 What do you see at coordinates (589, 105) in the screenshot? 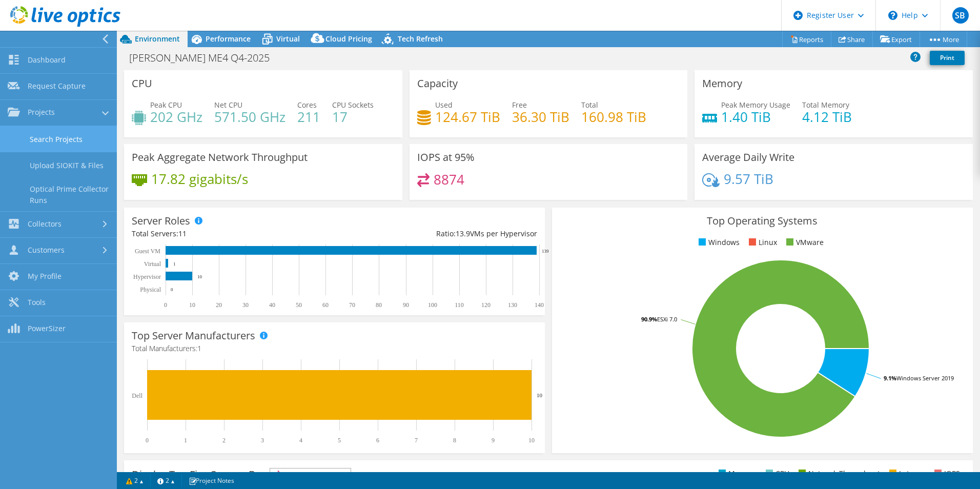
I see `span: Total` at bounding box center [589, 105].